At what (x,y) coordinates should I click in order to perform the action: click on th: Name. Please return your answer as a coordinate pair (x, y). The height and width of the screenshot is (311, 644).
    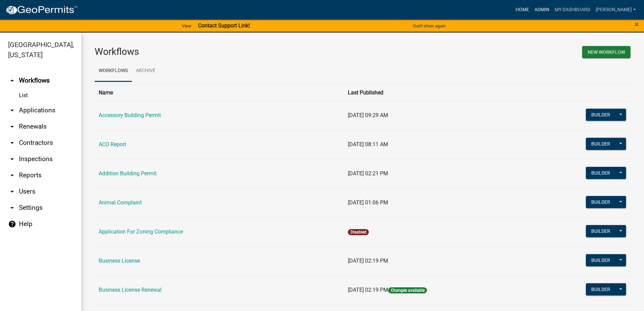
    Looking at the image, I should click on (219, 92).